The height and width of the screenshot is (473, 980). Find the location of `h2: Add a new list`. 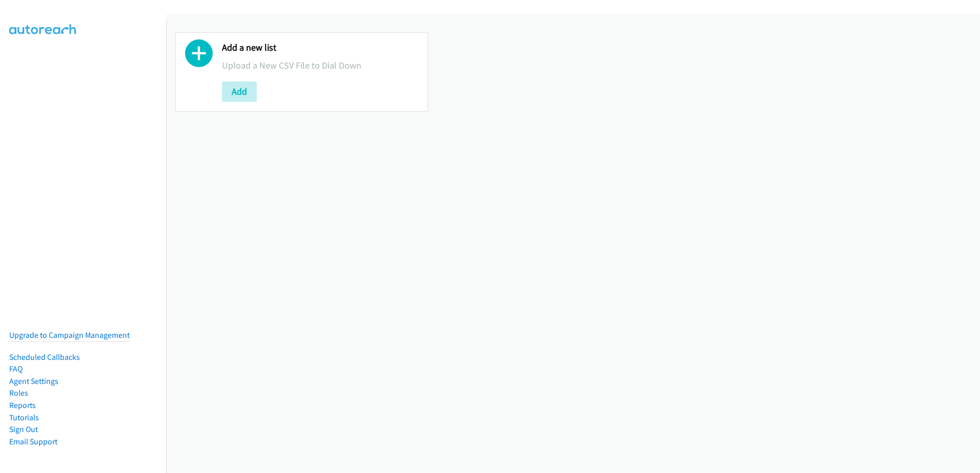

h2: Add a new list is located at coordinates (320, 47).